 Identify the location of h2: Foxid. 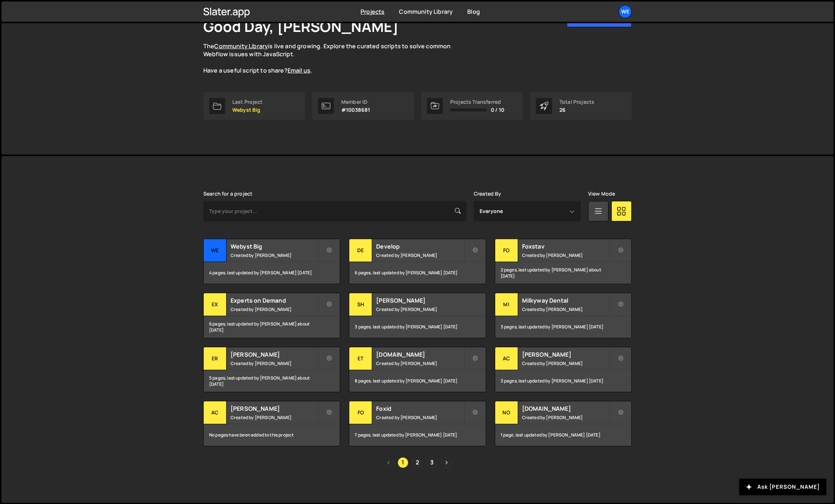
(420, 409).